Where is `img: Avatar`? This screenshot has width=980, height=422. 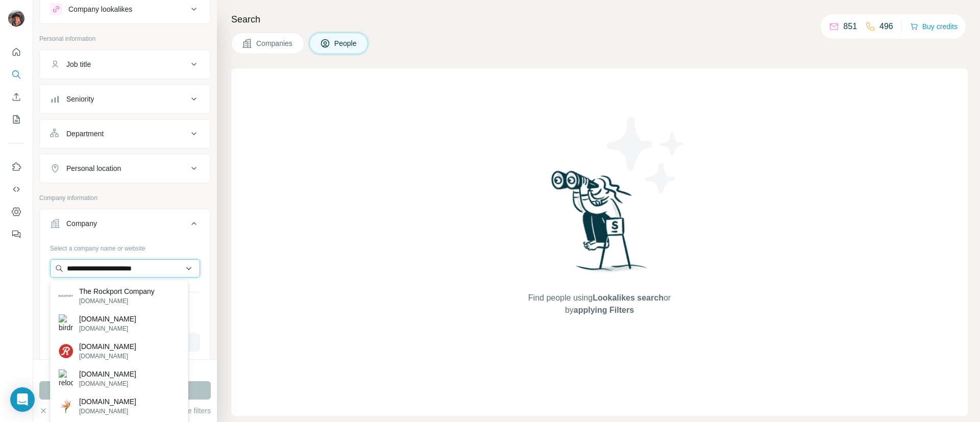
img: Avatar is located at coordinates (17, 18).